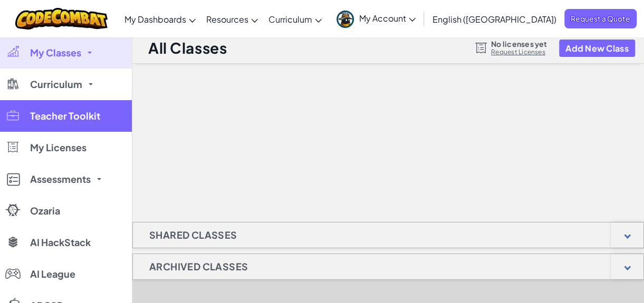 The width and height of the screenshot is (644, 303). Describe the element at coordinates (65, 116) in the screenshot. I see `span: Teacher Toolkit` at that location.